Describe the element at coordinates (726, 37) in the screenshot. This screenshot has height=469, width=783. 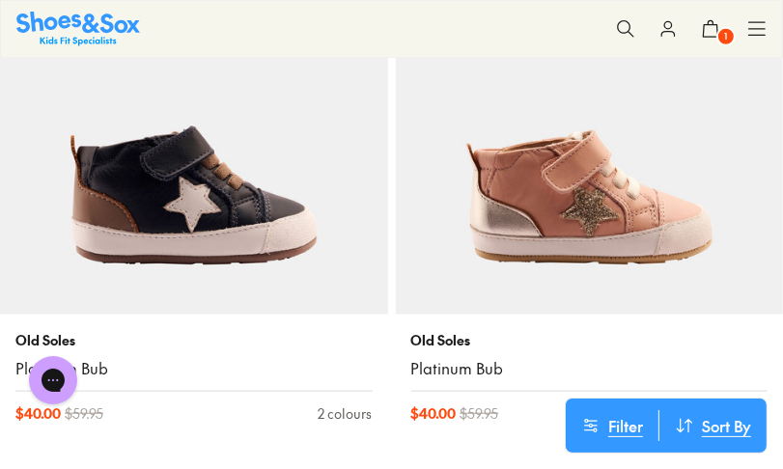
I see `span: 1` at that location.